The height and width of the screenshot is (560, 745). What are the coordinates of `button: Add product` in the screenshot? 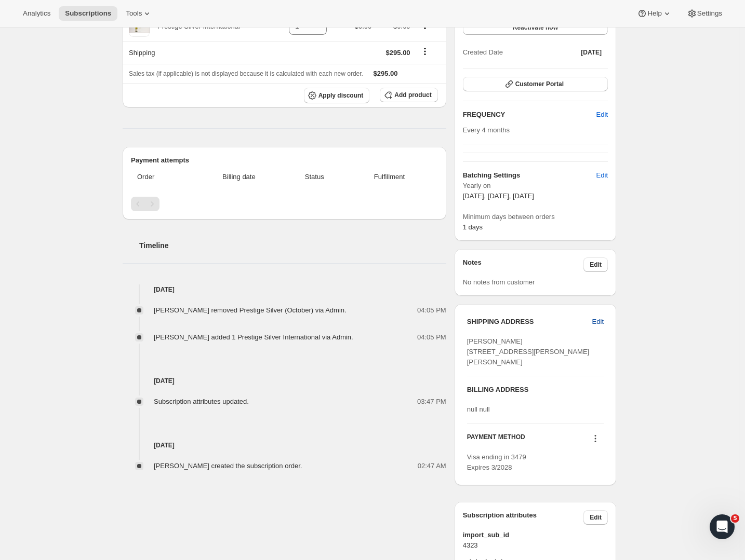 It's located at (408, 95).